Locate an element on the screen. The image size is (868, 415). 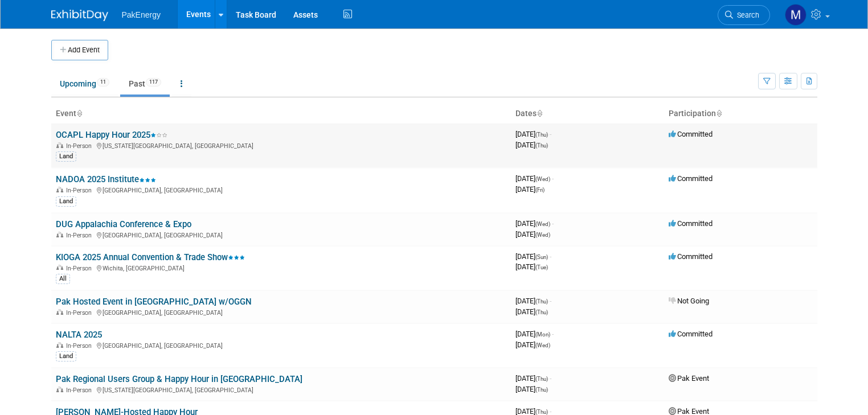
a: Search is located at coordinates (744, 15).